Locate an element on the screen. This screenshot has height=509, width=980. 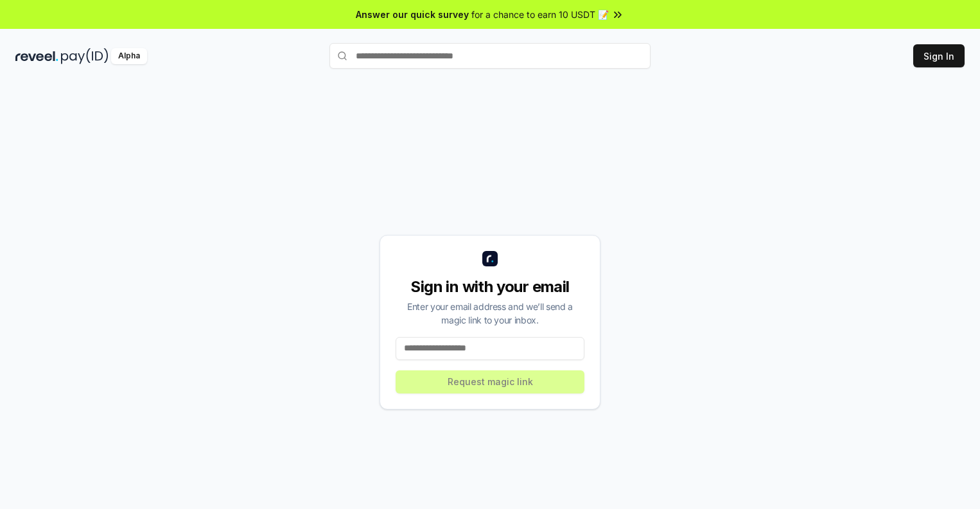
button: Sign In is located at coordinates (938, 56).